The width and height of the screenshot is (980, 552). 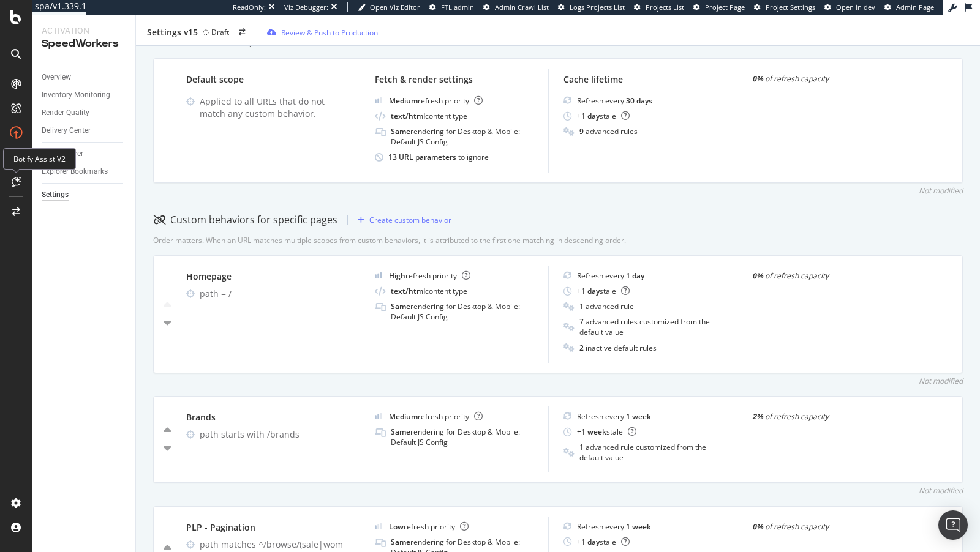 What do you see at coordinates (265, 277) in the screenshot?
I see `div: Homepage` at bounding box center [265, 277].